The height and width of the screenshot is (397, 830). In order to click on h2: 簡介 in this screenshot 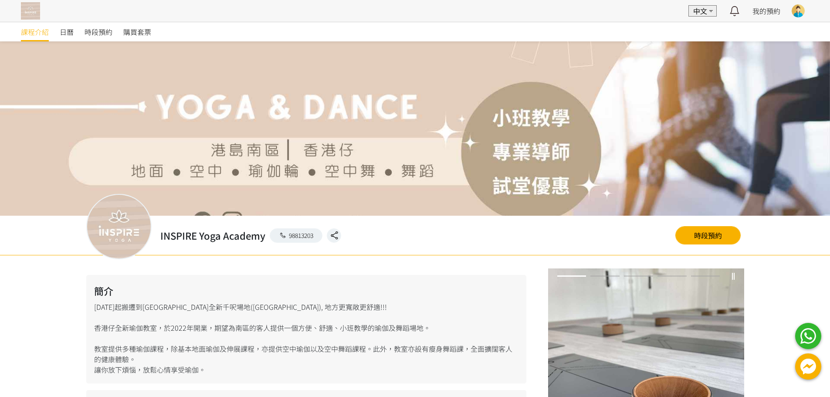, I will do `click(306, 291)`.